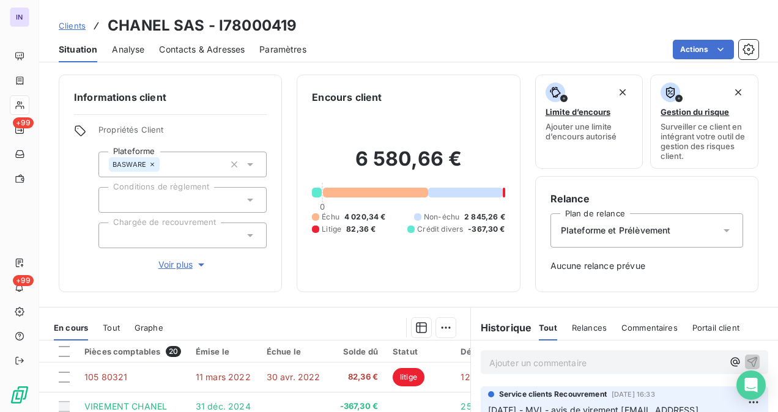  I want to click on span: Clients, so click(72, 26).